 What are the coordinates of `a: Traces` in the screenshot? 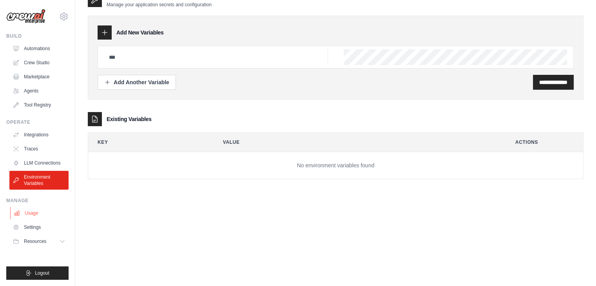 It's located at (39, 149).